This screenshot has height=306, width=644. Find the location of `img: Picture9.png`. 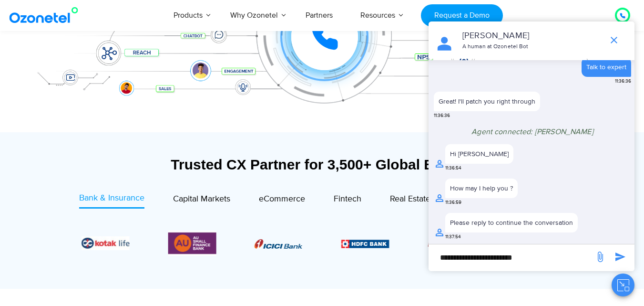

img: Picture9.png is located at coordinates (365, 244).